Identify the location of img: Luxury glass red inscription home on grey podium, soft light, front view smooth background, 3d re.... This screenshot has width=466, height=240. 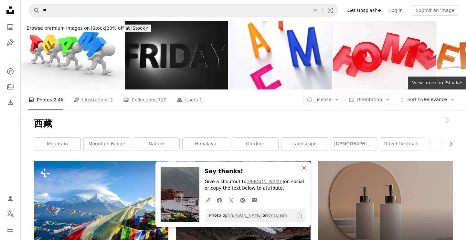
(385, 55).